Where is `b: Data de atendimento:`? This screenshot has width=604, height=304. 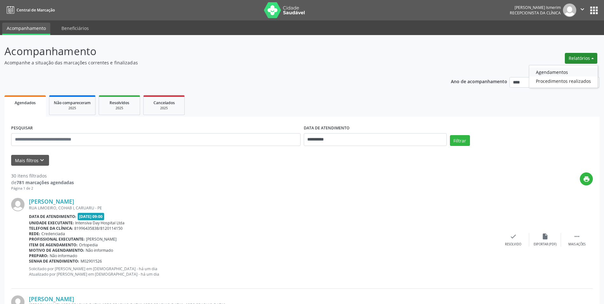 b: Data de atendimento: is located at coordinates (53, 216).